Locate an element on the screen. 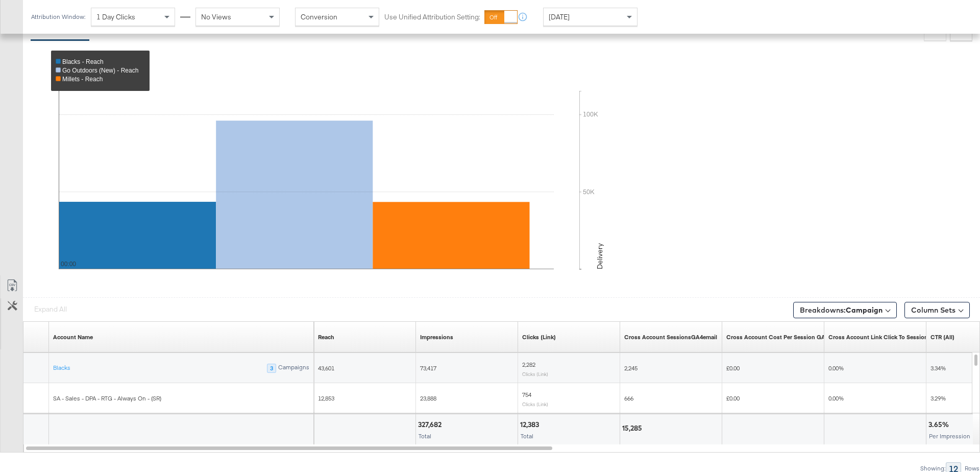 The width and height of the screenshot is (980, 472). span: 43,601 is located at coordinates (326, 368).